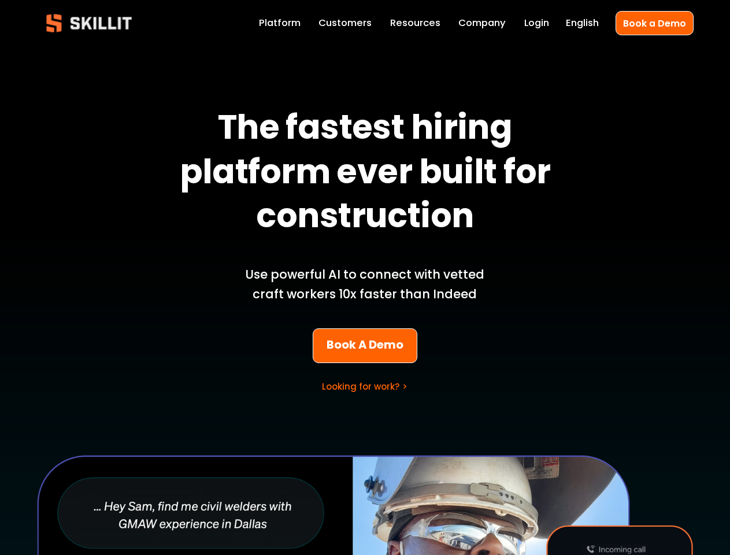  I want to click on span: Resources, so click(415, 23).